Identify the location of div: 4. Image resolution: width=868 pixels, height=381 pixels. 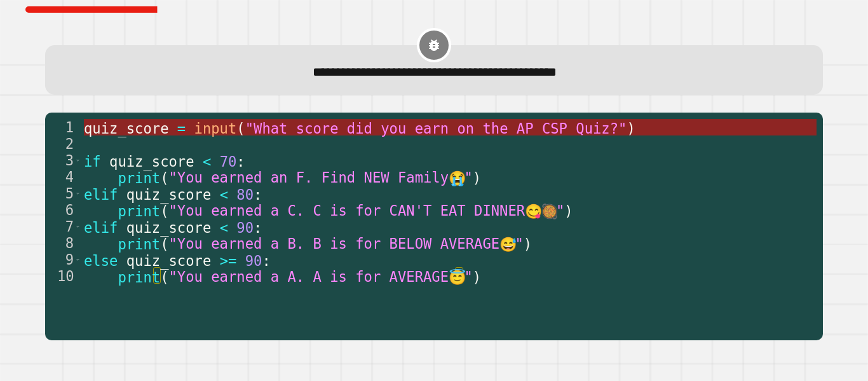
(64, 177).